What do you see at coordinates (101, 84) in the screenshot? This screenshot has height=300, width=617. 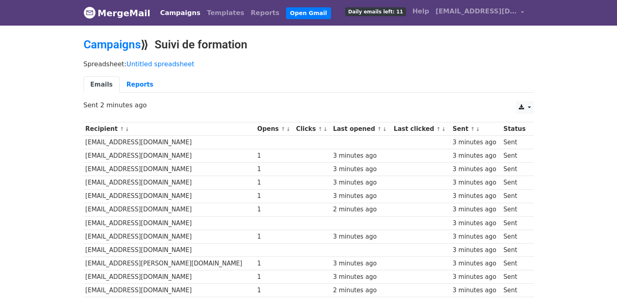 I see `a: Emails` at bounding box center [101, 84].